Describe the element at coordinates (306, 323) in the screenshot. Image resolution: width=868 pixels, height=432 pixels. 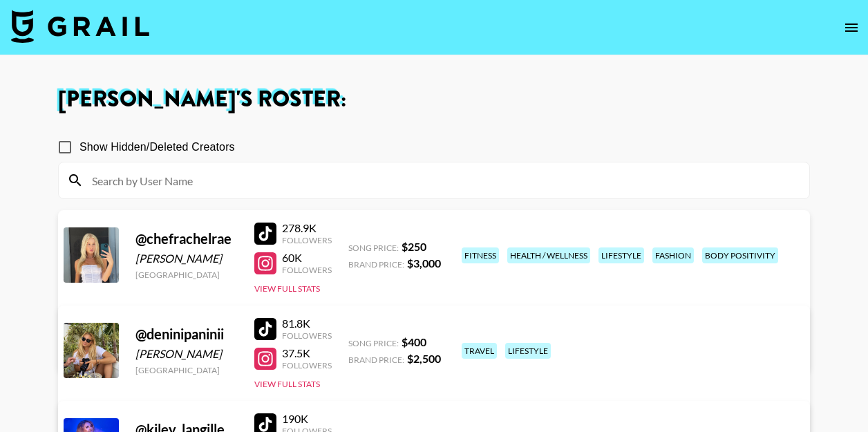
I see `div: 81.8K` at that location.